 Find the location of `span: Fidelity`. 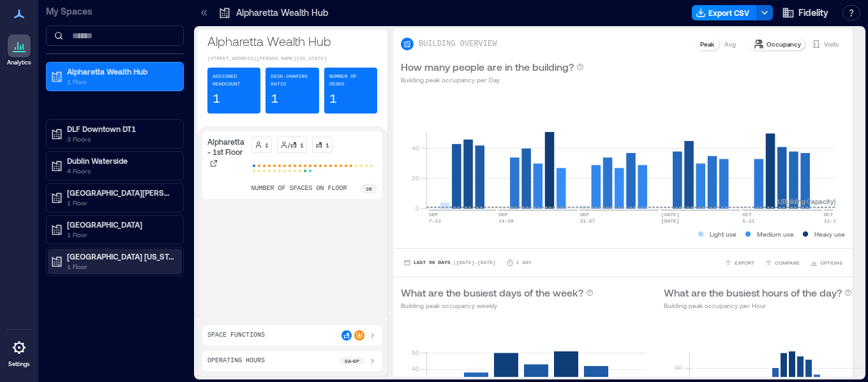

span: Fidelity is located at coordinates (813, 13).